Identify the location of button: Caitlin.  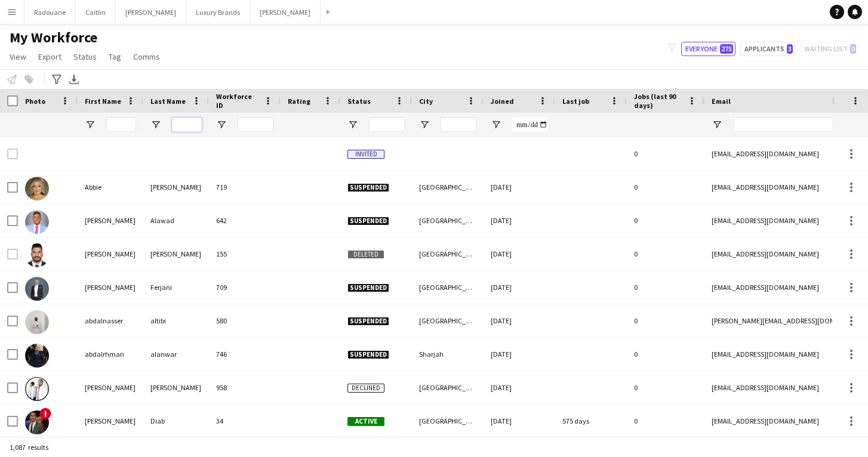
(96, 12).